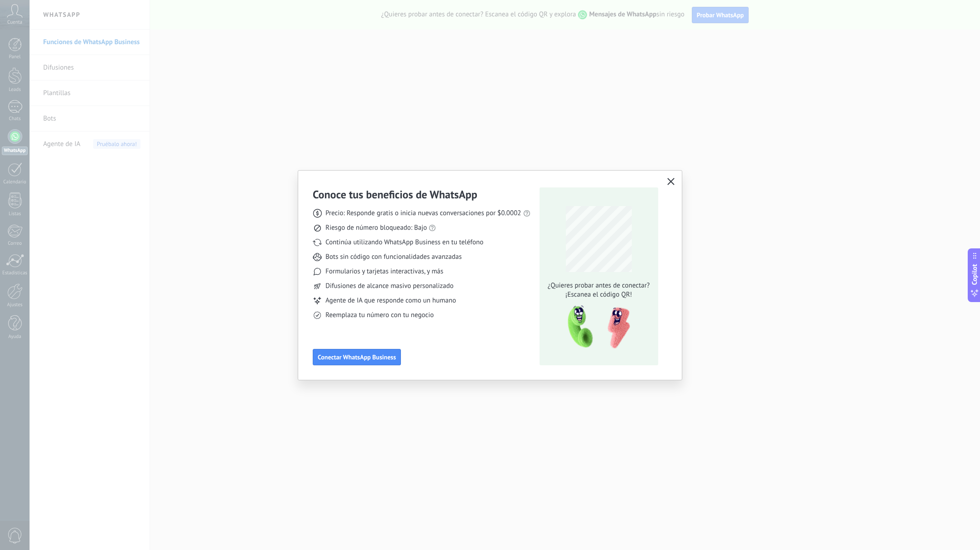 The image size is (980, 550). I want to click on span: Continúa utilizando WhatsApp Business en tu teléfono, so click(404, 243).